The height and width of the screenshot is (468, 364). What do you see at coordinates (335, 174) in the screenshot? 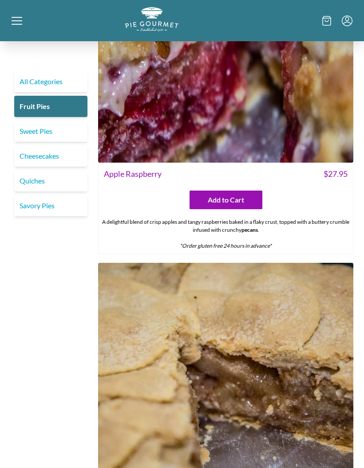
I see `span: $ 27.95` at bounding box center [335, 174].